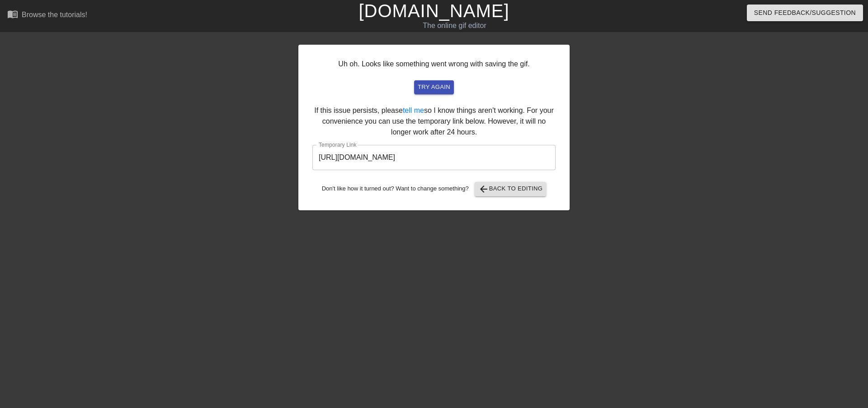 This screenshot has width=868, height=408. Describe the element at coordinates (413, 110) in the screenshot. I see `a: tell me` at that location.